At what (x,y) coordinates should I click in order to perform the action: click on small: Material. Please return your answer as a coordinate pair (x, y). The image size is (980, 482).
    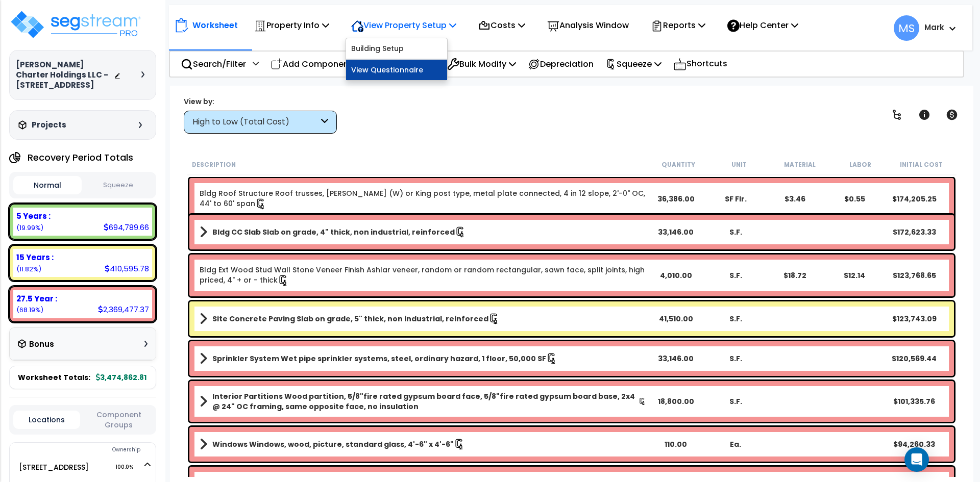
    Looking at the image, I should click on (800, 165).